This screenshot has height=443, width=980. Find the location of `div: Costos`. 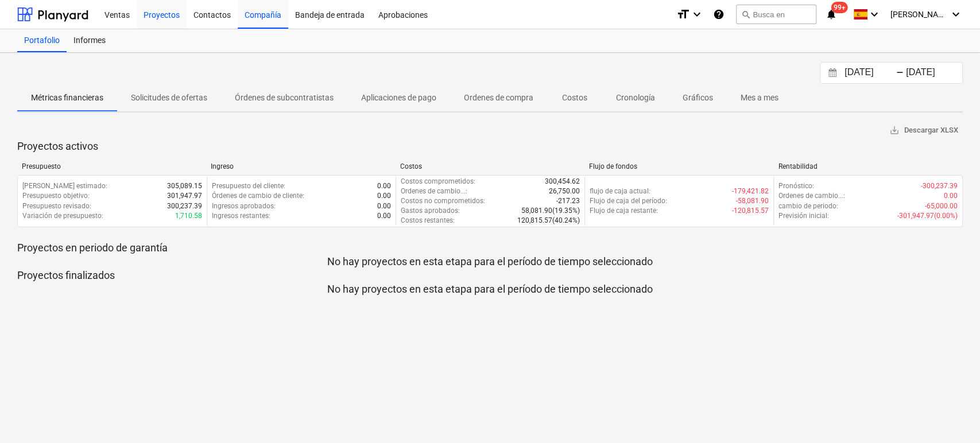

div: Costos is located at coordinates (490, 167).